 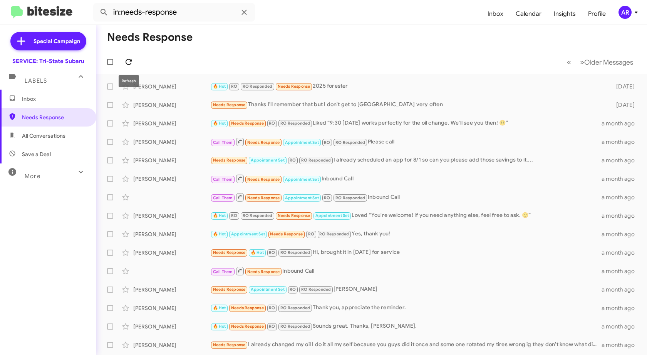 I want to click on span: Save a Deal, so click(x=36, y=154).